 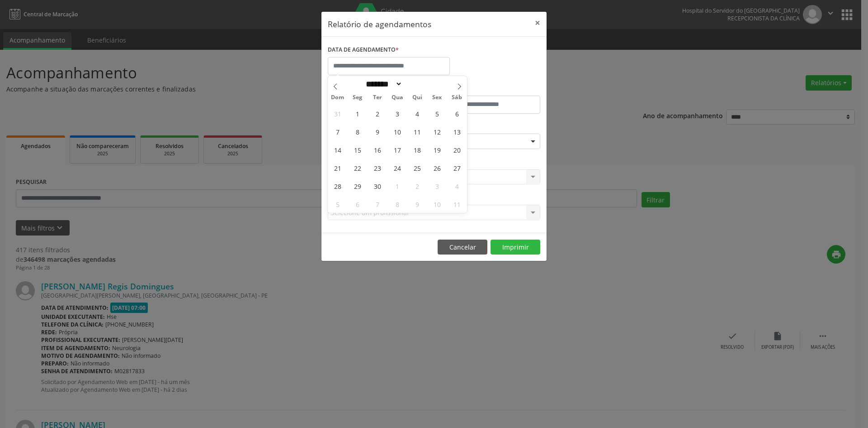 What do you see at coordinates (456, 185) in the screenshot?
I see `span: Outubro 4, 2025` at bounding box center [456, 185].